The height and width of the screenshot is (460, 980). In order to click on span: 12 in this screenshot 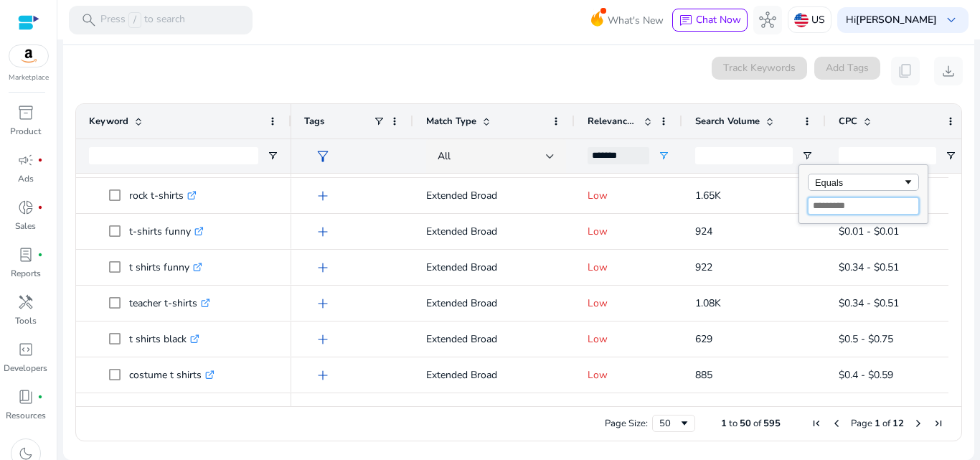, I will do `click(899, 423)`.